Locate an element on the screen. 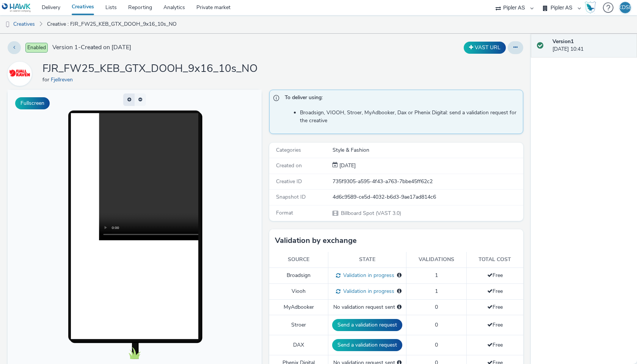 The width and height of the screenshot is (637, 364). td: MyAdbooker is located at coordinates (299, 307).